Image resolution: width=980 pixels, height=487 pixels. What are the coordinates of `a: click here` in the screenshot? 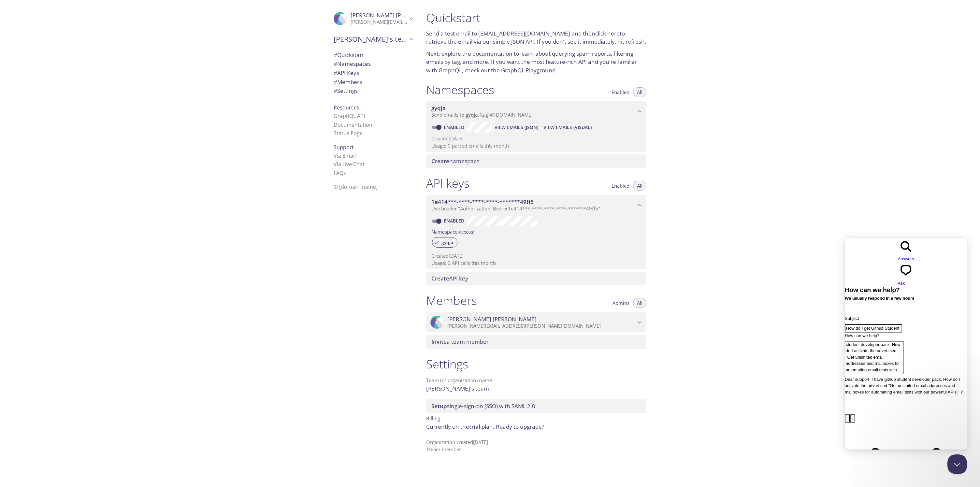 It's located at (607, 33).